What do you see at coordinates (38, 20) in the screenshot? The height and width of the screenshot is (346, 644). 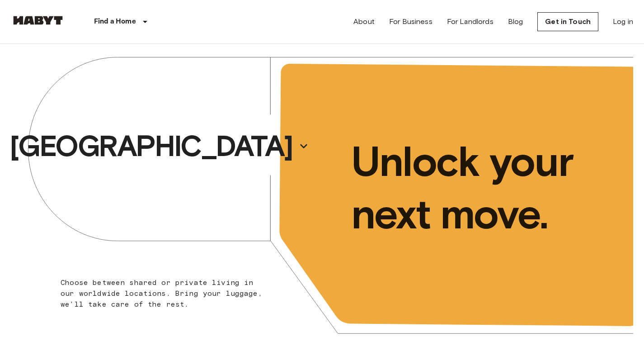 I see `img: Habyt` at bounding box center [38, 20].